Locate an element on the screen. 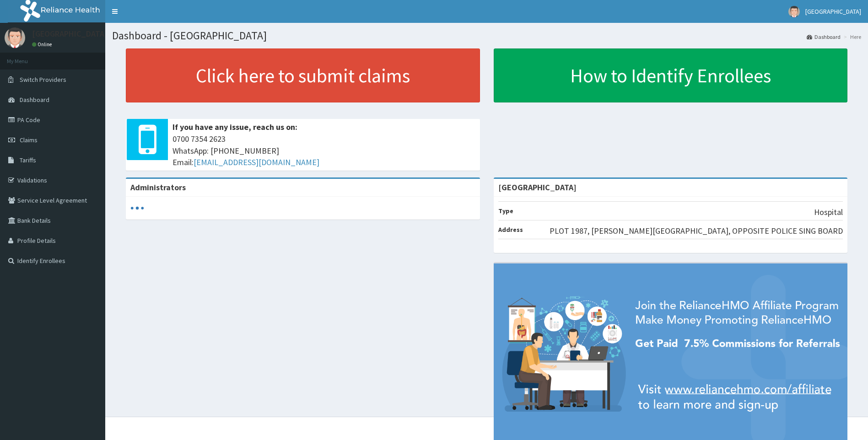 This screenshot has height=440, width=868. svg: audio-loading is located at coordinates (138, 208).